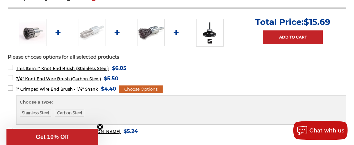  Describe the element at coordinates (317, 22) in the screenshot. I see `span: $15.69` at that location.